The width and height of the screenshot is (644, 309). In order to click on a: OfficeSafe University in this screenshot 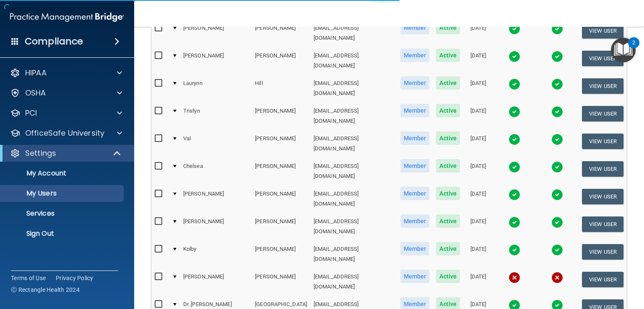, I will do `click(66, 133)`.